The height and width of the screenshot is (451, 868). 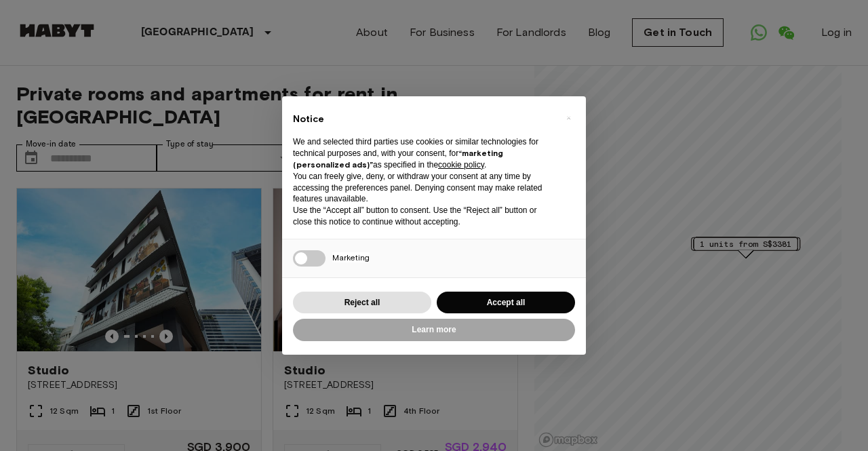 I want to click on p: Use the “Accept all” button to consent. Use the “Reject all” button or close this notice to conti..., so click(x=423, y=216).